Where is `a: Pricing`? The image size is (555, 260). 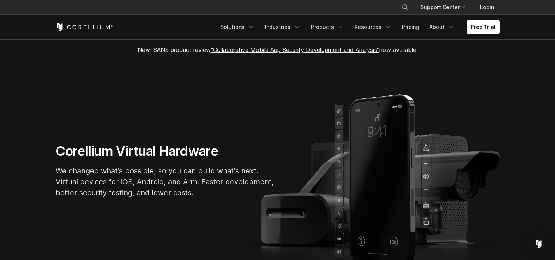
a: Pricing is located at coordinates (411, 27).